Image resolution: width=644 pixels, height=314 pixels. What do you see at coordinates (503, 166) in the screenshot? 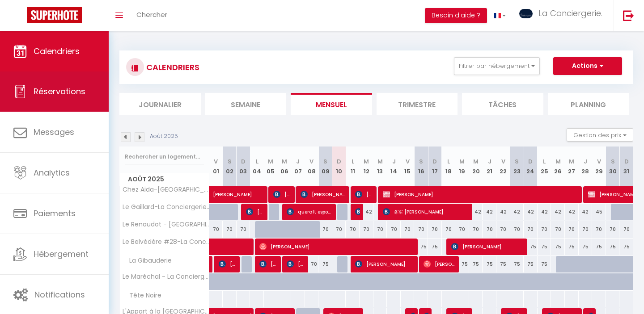
I see `th: 22` at bounding box center [503, 166].